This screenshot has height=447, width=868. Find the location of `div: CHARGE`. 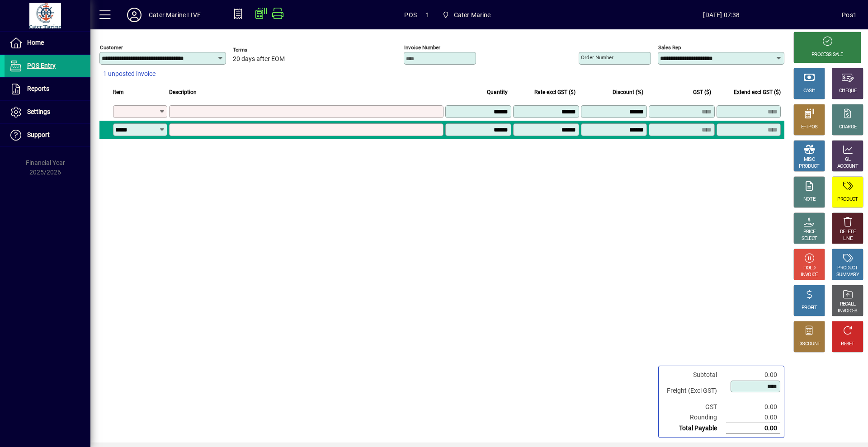

div: CHARGE is located at coordinates (847, 127).